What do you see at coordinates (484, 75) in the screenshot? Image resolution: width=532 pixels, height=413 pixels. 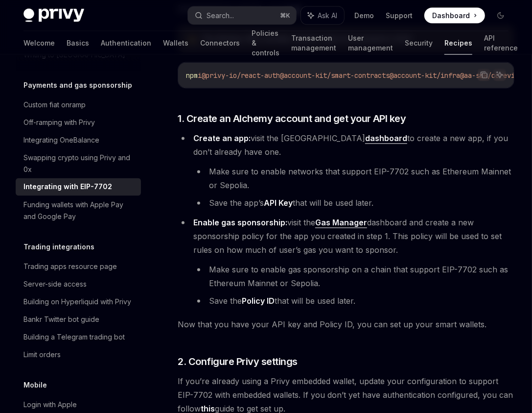 I see `span: @aa-sdk/core` at bounding box center [484, 75].